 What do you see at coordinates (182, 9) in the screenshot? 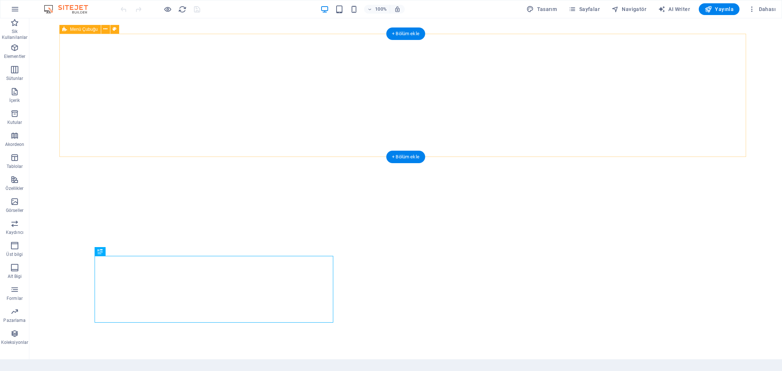
I see `i: Sayfayı yeniden yükleyin` at bounding box center [182, 9].